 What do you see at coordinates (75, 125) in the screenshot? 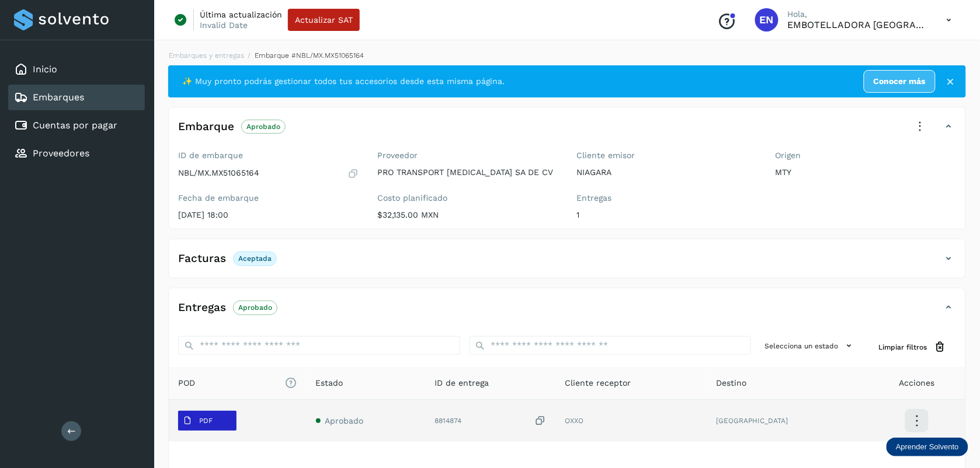
I see `a: Cuentas por pagar` at bounding box center [75, 125].